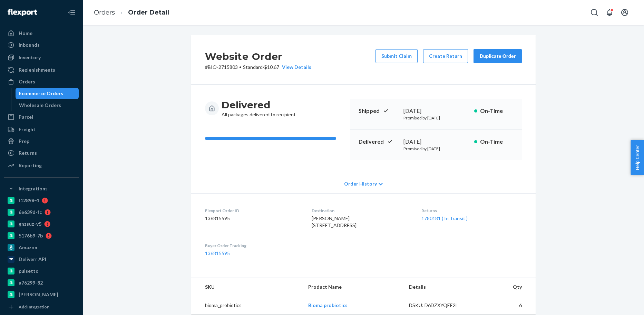  What do you see at coordinates (30, 224) in the screenshot?
I see `div: gnzsuz-v5` at bounding box center [30, 224].